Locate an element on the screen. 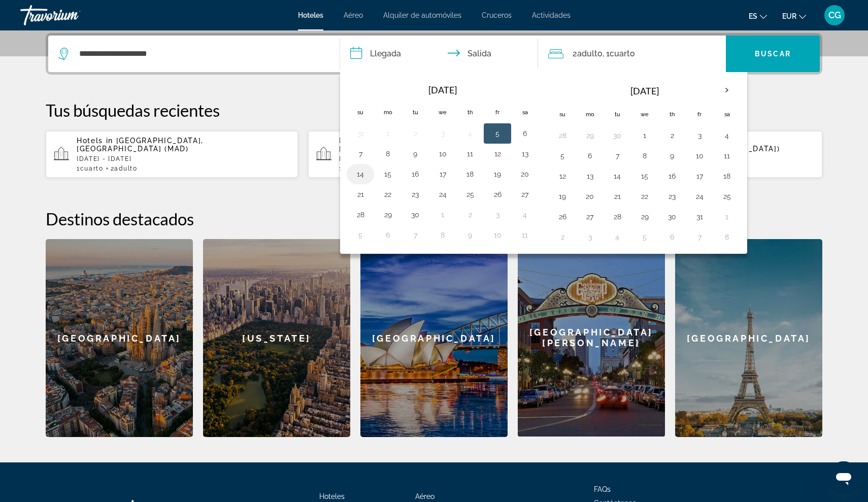 The width and height of the screenshot is (868, 502). span: es is located at coordinates (752, 16).